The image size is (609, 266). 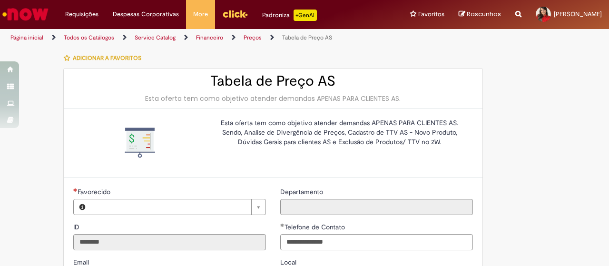 What do you see at coordinates (75, 190) in the screenshot?
I see `span: Necessários` at bounding box center [75, 190].